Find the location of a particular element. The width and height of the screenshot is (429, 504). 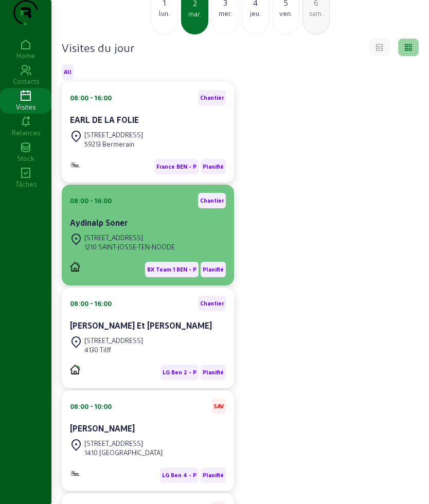

span: All is located at coordinates (68, 72).